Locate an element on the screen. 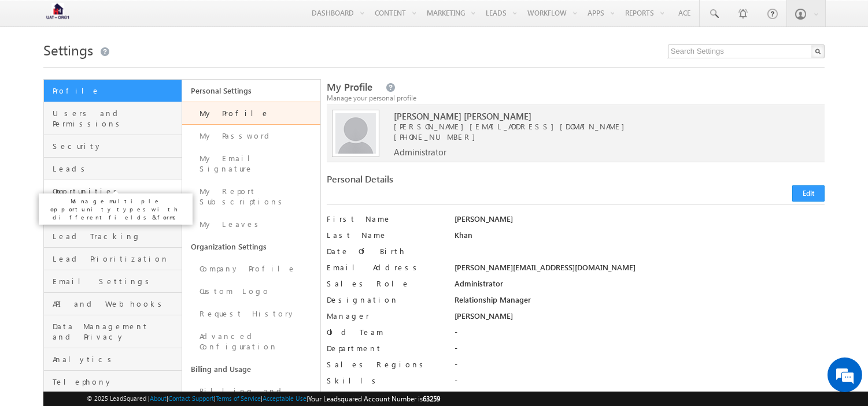 The height and width of the screenshot is (406, 868). div: Personal Details is located at coordinates (448, 182).